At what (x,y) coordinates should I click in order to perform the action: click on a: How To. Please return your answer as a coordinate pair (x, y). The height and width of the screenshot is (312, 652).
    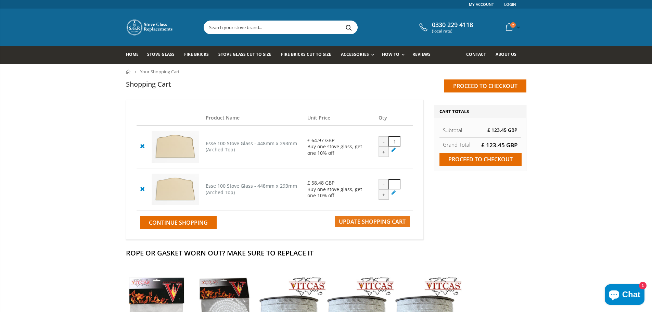
    Looking at the image, I should click on (395, 55).